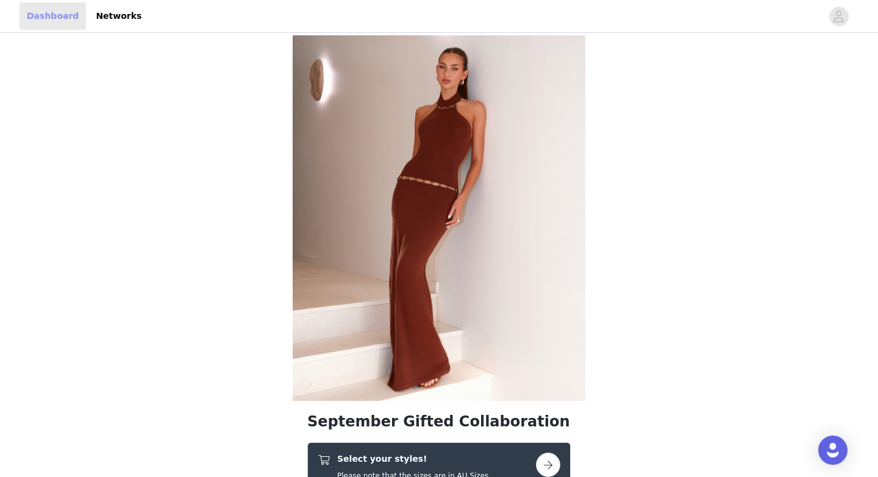 This screenshot has height=477, width=878. What do you see at coordinates (439, 218) in the screenshot?
I see `img: campaign image` at bounding box center [439, 218].